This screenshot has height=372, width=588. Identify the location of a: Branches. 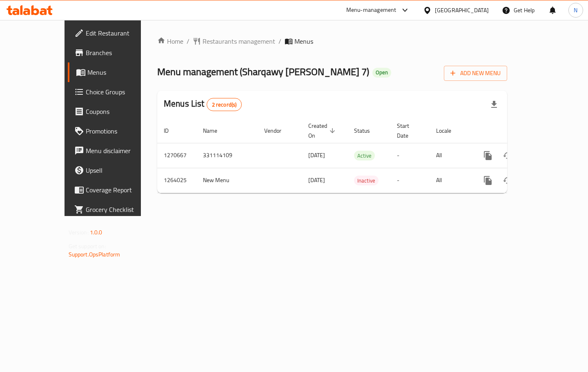
(115, 52).